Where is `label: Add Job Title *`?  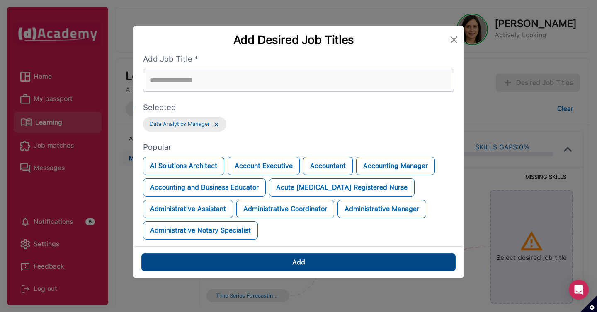
label: Add Job Title * is located at coordinates (298, 59).